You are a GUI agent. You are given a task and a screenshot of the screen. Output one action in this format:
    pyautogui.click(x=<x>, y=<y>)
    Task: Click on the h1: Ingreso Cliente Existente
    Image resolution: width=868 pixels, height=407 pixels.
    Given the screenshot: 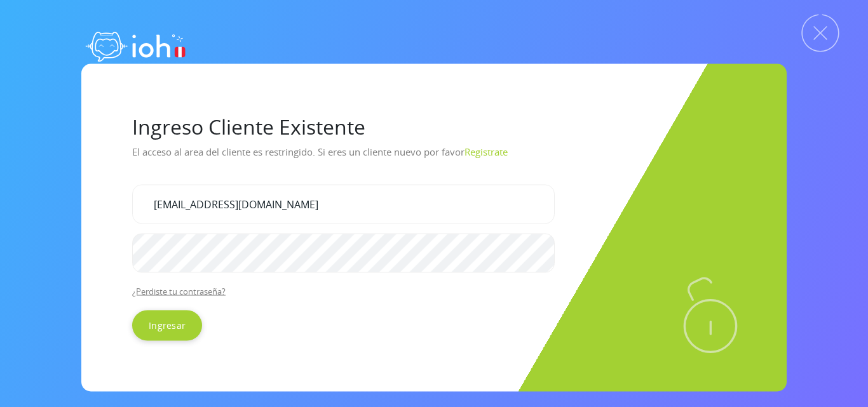 What is the action you would take?
    pyautogui.click(x=434, y=126)
    